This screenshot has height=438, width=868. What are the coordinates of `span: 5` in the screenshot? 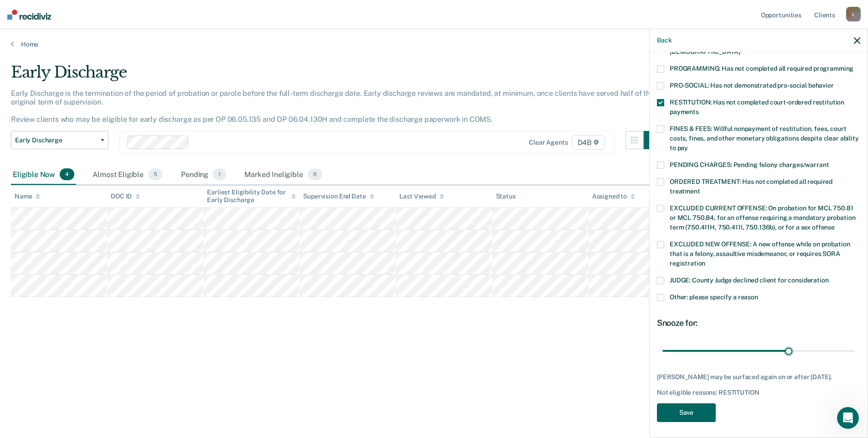 It's located at (155, 174).